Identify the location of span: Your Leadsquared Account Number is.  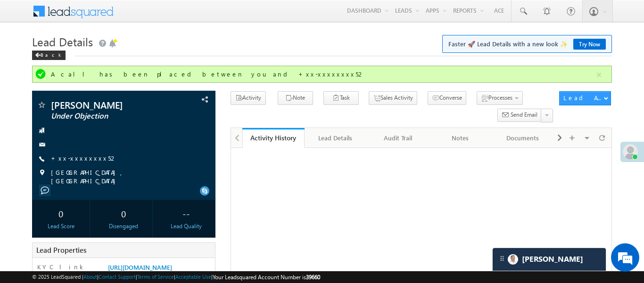
(266, 277).